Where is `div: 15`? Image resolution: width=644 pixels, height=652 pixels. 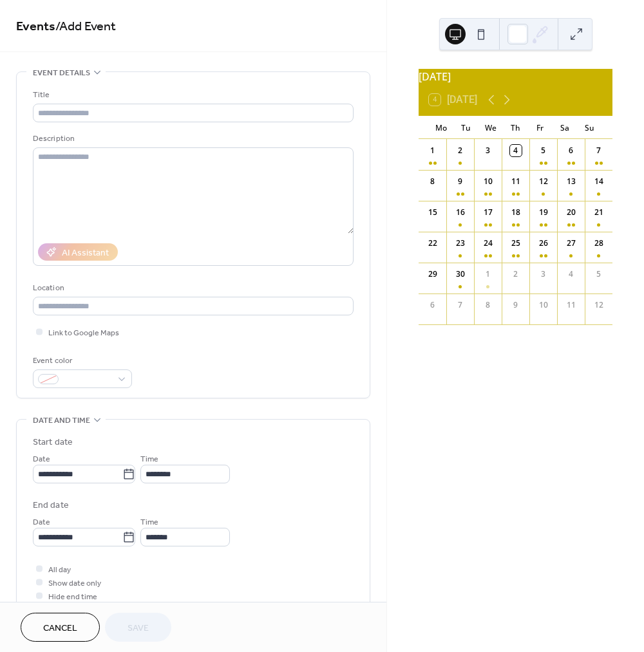
div: 15 is located at coordinates (433, 213).